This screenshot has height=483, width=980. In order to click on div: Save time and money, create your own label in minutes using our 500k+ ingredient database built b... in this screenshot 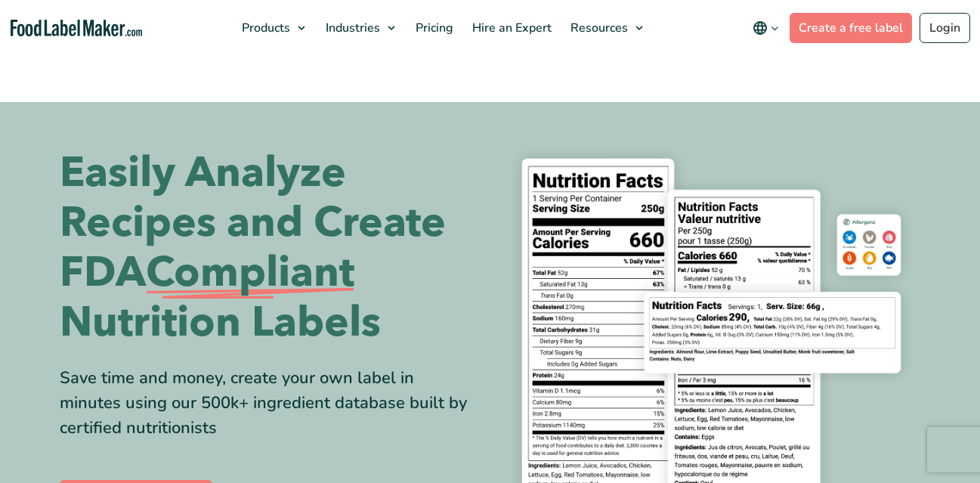, I will do `click(269, 403)`.